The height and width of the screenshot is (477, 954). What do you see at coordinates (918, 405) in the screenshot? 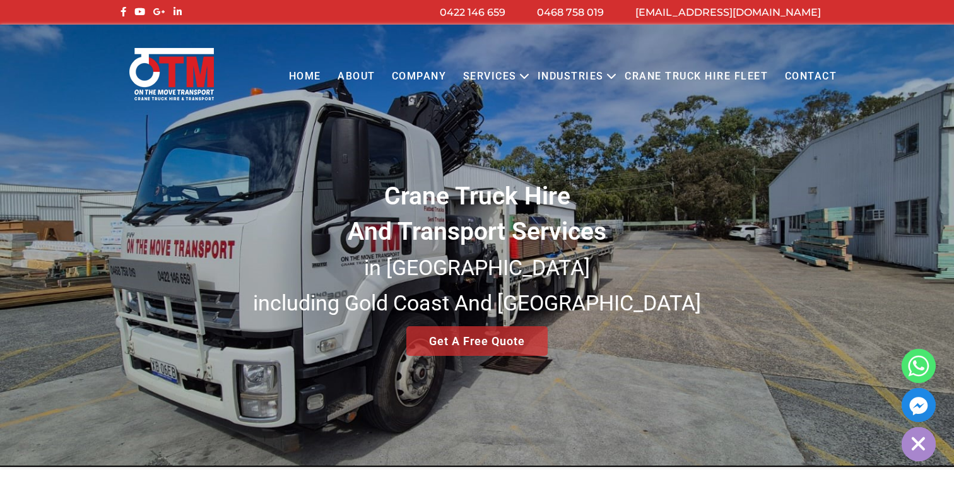
I see `a: Facebook_Messenger` at bounding box center [918, 405].